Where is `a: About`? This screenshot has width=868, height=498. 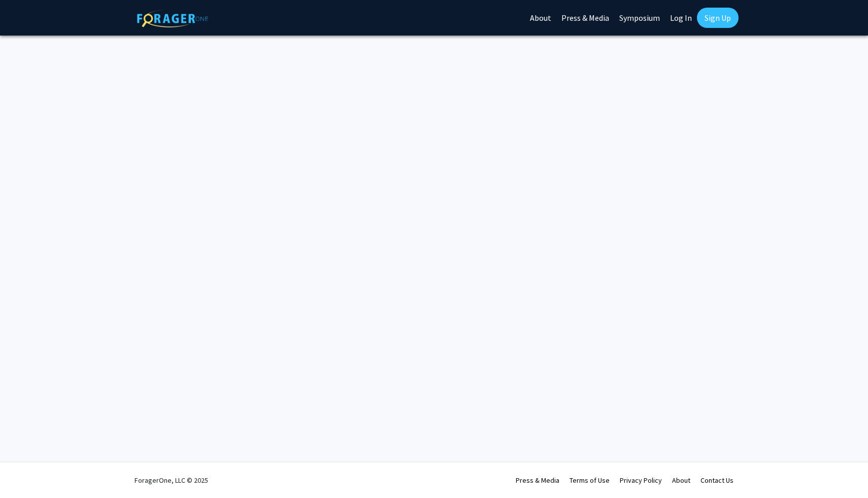 a: About is located at coordinates (682, 481).